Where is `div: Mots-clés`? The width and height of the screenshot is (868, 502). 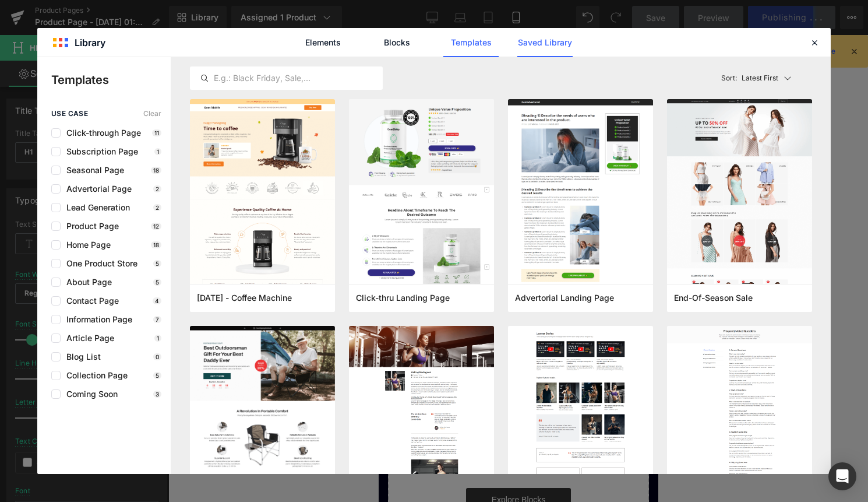 div: Mots-clés is located at coordinates (162, 72).